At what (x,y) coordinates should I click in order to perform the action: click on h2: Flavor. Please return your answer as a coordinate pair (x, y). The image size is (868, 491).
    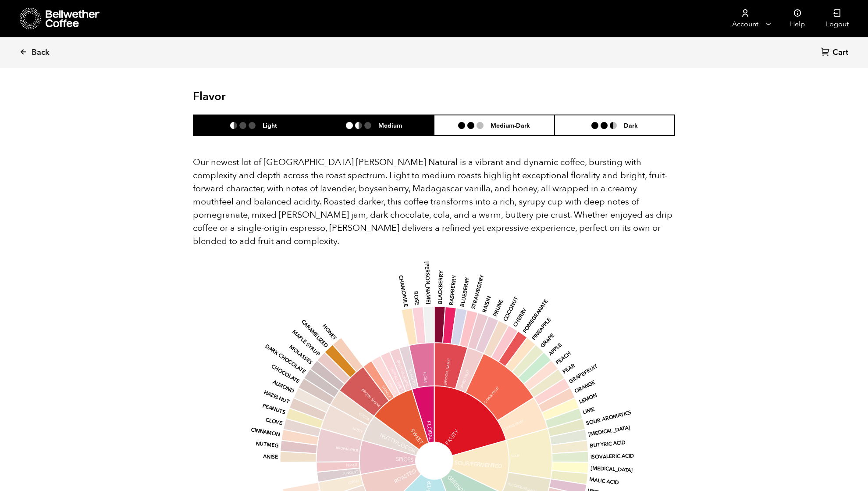
    Looking at the image, I should click on (273, 97).